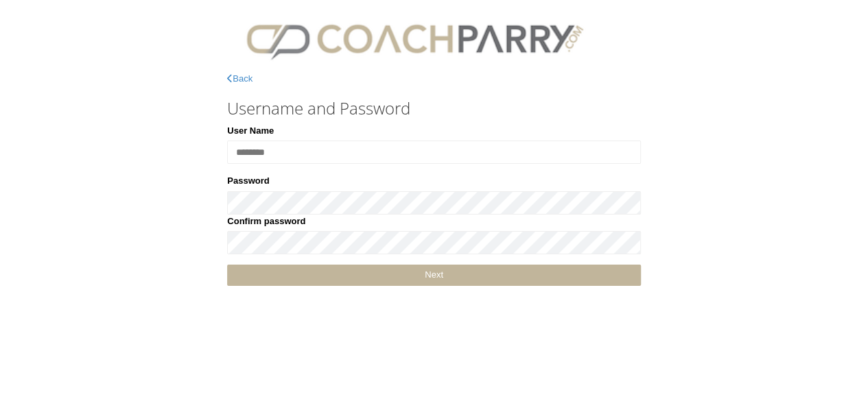 This screenshot has height=401, width=868. Describe the element at coordinates (415, 39) in the screenshot. I see `img: CPlogo.png` at that location.